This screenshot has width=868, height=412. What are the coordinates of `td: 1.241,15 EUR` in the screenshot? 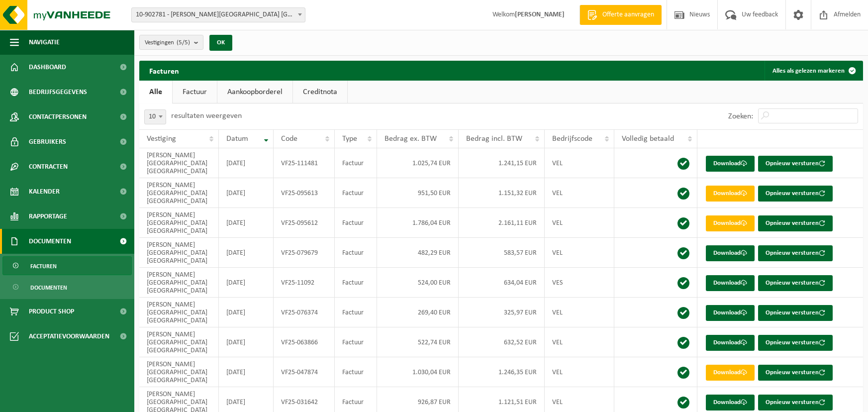 It's located at (501, 163).